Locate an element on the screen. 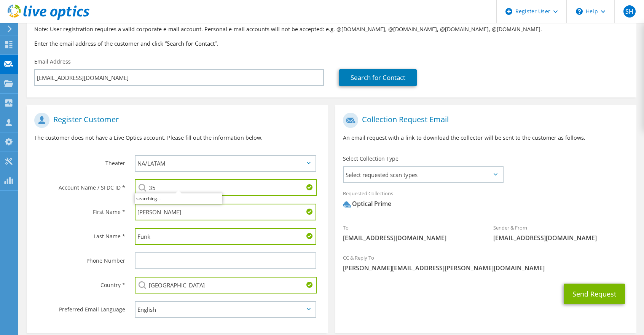 The image size is (644, 335). div: Optical Prime is located at coordinates (367, 204).